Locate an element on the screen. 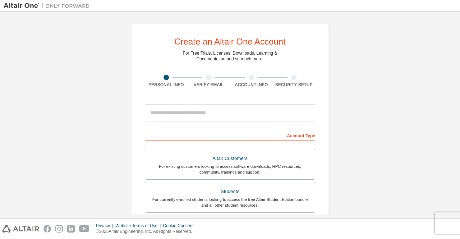  div: Students is located at coordinates (230, 191).